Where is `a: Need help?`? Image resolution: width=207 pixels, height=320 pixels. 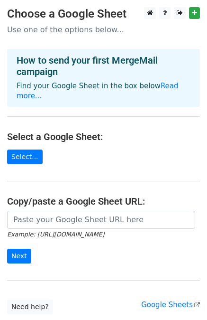
a: Need help? is located at coordinates (30, 306).